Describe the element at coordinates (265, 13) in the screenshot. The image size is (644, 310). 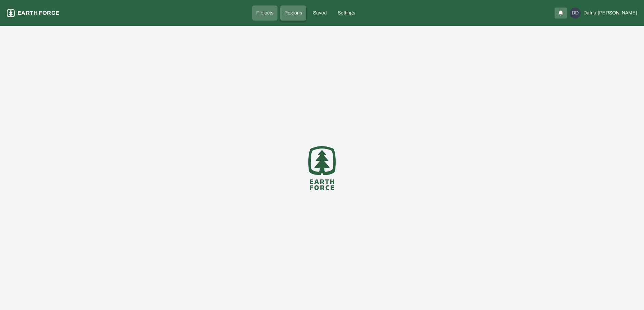
I see `a: Projects` at that location.